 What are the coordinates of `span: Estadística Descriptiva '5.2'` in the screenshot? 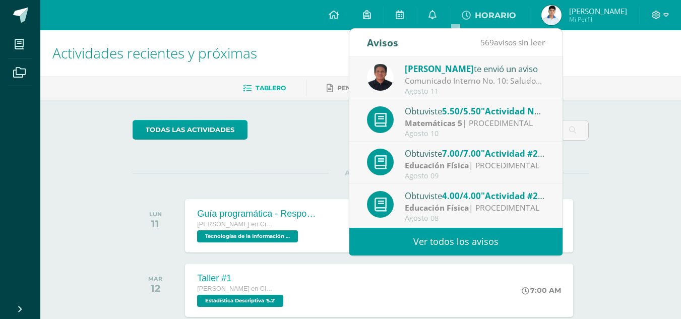 It's located at (240, 301).